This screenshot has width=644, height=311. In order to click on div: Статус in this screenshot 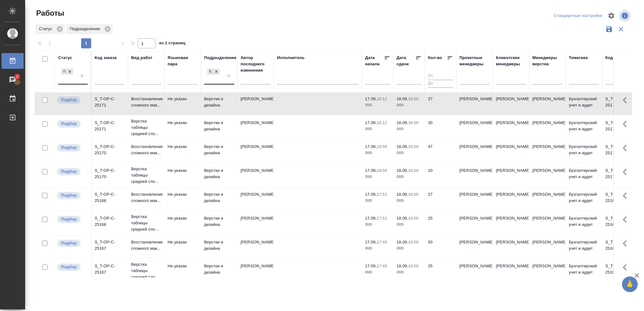, I will do `click(65, 58)`.